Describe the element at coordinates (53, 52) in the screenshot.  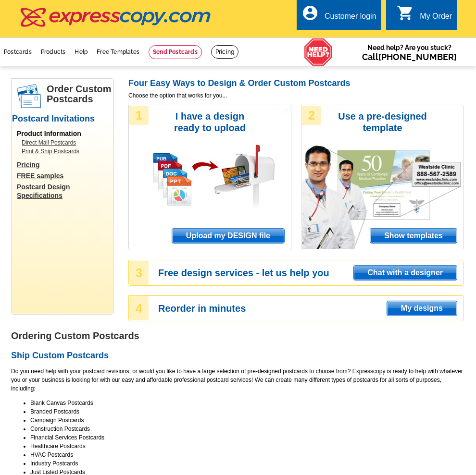
I see `a: Products` at that location.